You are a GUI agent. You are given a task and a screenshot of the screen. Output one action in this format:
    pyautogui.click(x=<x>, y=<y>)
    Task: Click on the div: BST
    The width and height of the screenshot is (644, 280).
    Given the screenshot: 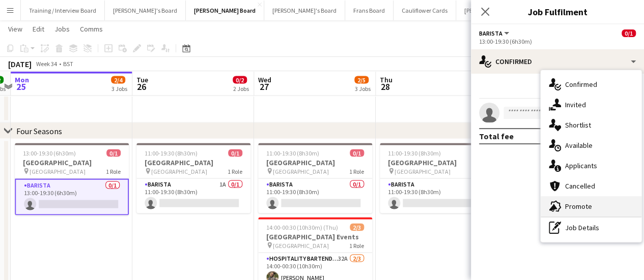 What is the action you would take?
    pyautogui.click(x=69, y=64)
    